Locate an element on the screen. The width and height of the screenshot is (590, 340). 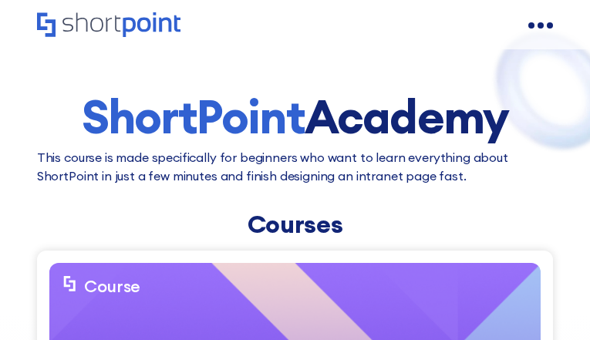
h1: Academy is located at coordinates (294, 116).